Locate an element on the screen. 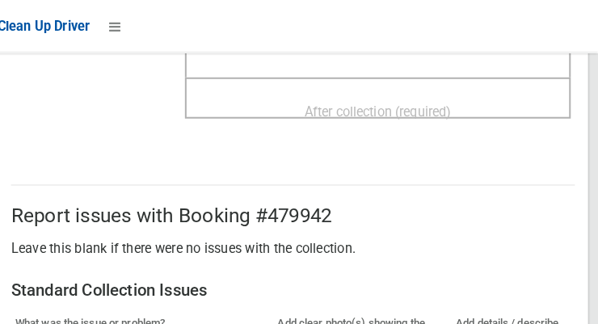 The height and width of the screenshot is (324, 598). span: After collection (required) is located at coordinates (382, 109).